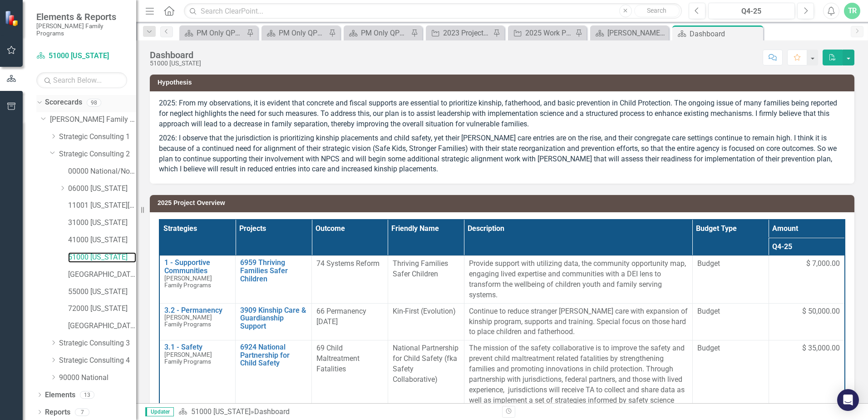 This screenshot has width=868, height=420. Describe the element at coordinates (549, 33) in the screenshot. I see `div: 2025 Work Plan/QPR` at that location.